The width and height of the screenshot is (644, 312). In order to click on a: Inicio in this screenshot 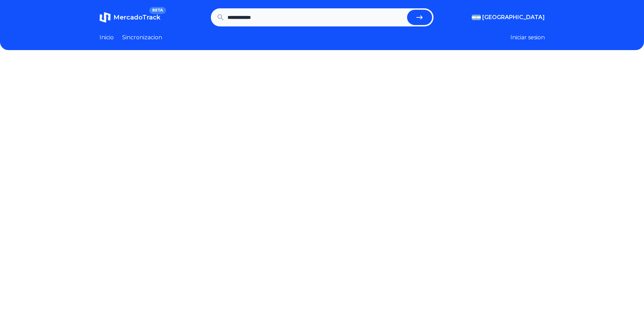, I will do `click(106, 37)`.